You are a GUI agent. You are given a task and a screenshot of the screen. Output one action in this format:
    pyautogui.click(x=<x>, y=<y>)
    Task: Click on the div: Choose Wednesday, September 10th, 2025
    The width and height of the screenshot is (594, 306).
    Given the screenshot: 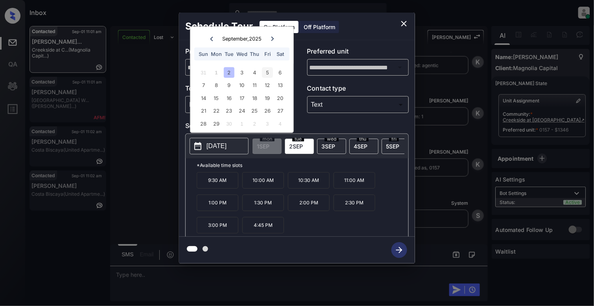 What is the action you would take?
    pyautogui.click(x=242, y=85)
    